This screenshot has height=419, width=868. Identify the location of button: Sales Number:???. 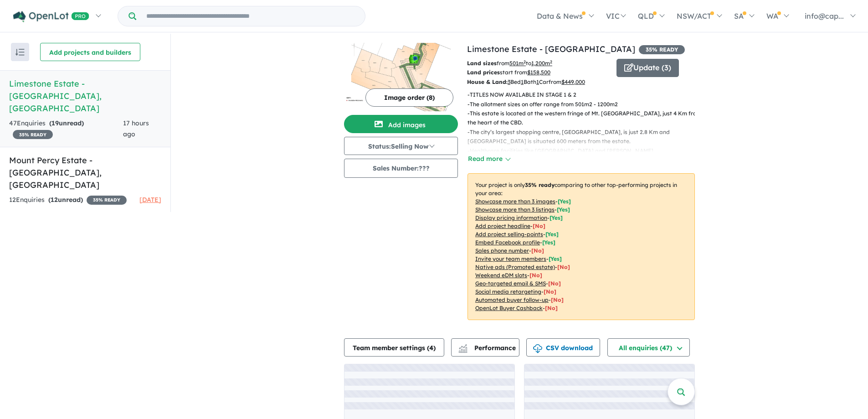
(401, 168).